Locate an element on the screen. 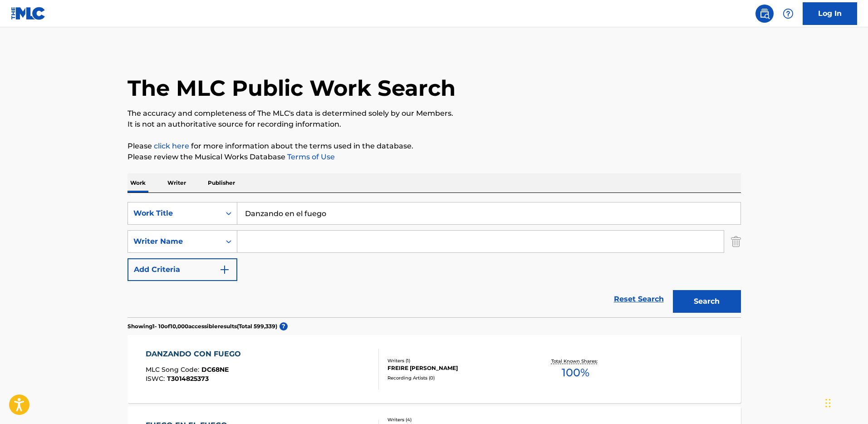 The width and height of the screenshot is (868, 424). a: Reset Search is located at coordinates (639, 299).